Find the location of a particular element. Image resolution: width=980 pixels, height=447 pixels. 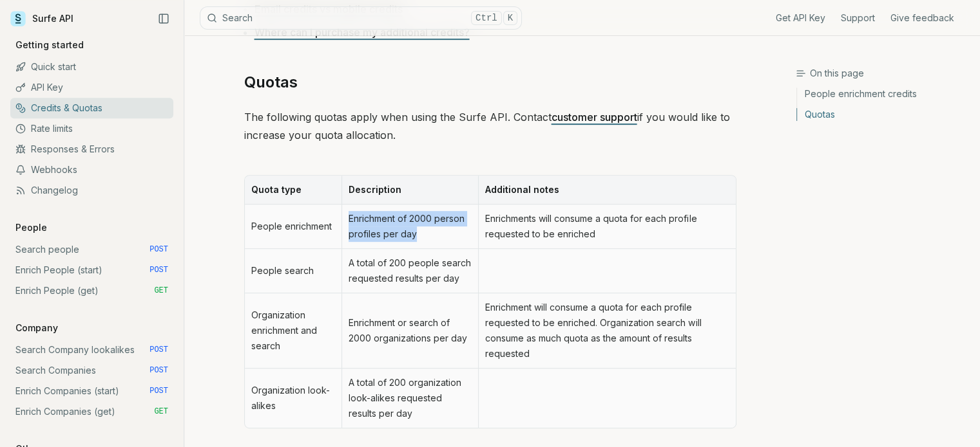

a: Where can I purchase my additional credits? is located at coordinates (362, 32).